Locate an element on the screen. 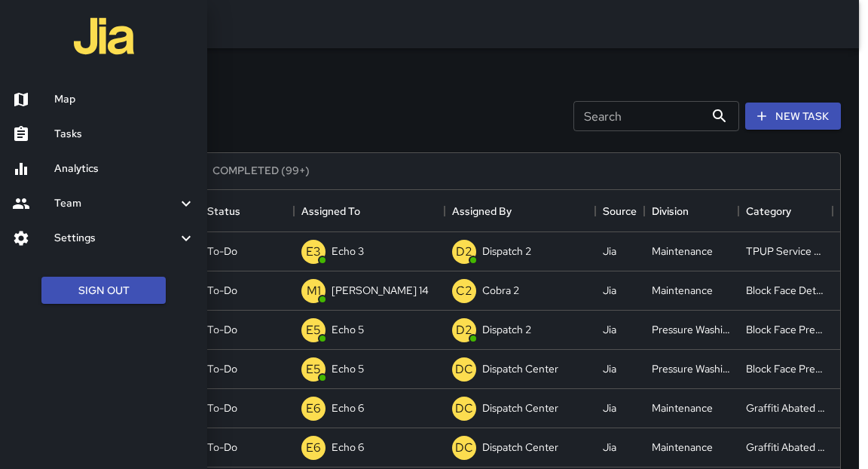  h6: Tasks is located at coordinates (124, 134).